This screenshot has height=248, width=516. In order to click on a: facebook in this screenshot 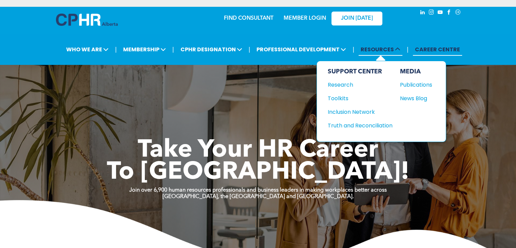, I will do `click(449, 13)`.